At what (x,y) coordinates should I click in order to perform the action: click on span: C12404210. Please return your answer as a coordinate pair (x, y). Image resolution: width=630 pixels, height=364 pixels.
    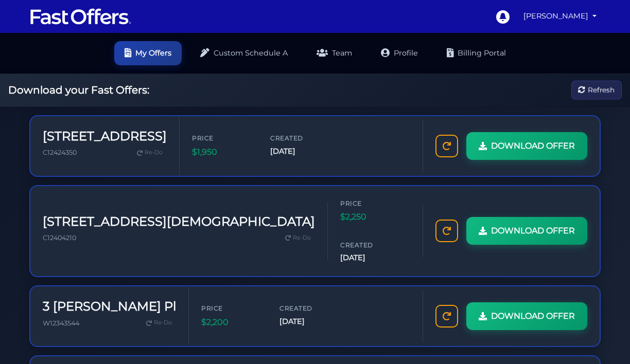
    Looking at the image, I should click on (59, 238).